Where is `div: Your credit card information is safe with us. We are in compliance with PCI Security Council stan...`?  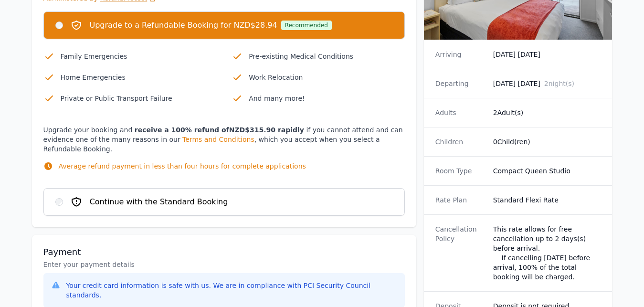 div: Your credit card information is safe with us. We are in compliance with PCI Security Council stan... is located at coordinates (231, 290).